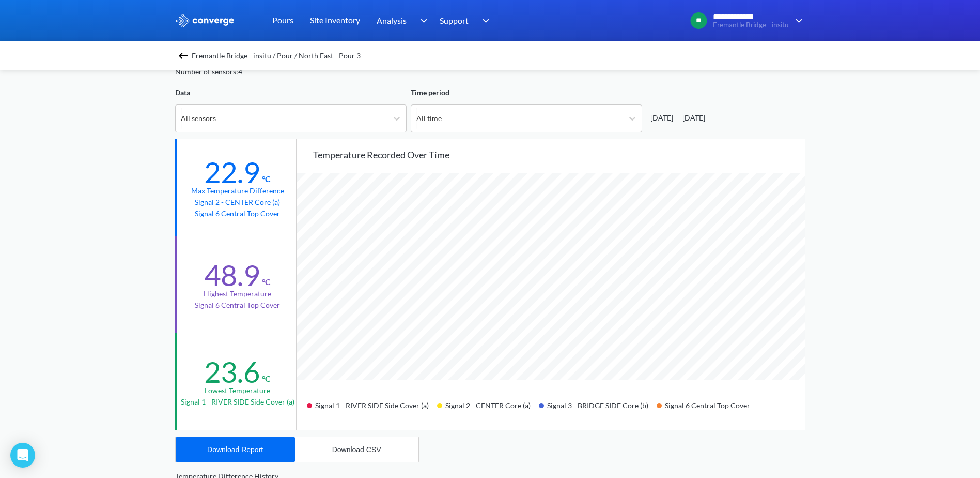 The width and height of the screenshot is (980, 478). What do you see at coordinates (429, 119) in the screenshot?
I see `div: All time` at bounding box center [429, 119].